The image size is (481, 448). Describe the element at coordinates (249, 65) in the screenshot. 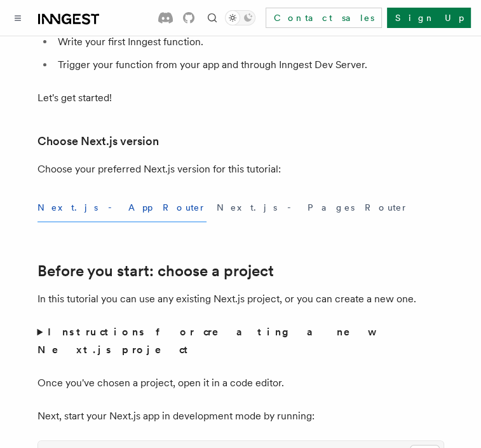

I see `li: Trigger your function from your app and through Inngest Dev Server.` at that location.